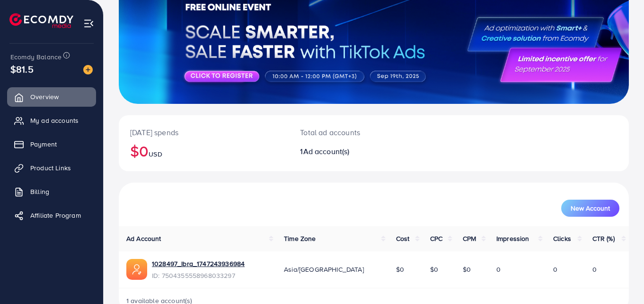 Image resolution: width=644 pixels, height=304 pixels. What do you see at coordinates (469, 238) in the screenshot?
I see `span: CPM` at bounding box center [469, 238].